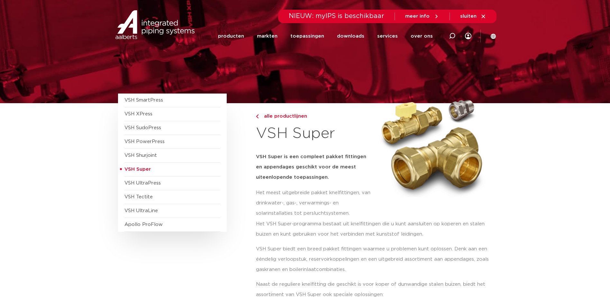 The width and height of the screenshot is (610, 297). Describe the element at coordinates (141, 155) in the screenshot. I see `a: VSH Shurjoint` at that location.